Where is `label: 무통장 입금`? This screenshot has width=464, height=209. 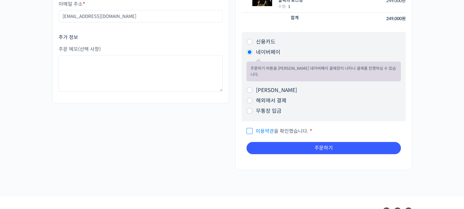 label: 무통장 입금 is located at coordinates (269, 111).